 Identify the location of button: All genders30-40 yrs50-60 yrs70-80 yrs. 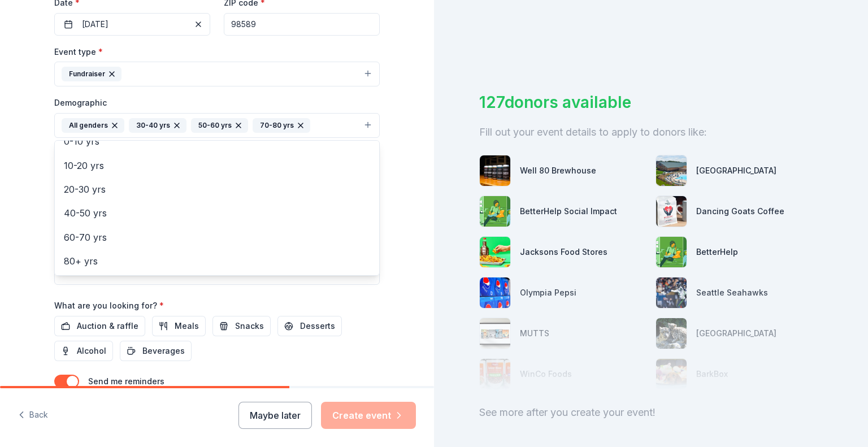
(217, 125).